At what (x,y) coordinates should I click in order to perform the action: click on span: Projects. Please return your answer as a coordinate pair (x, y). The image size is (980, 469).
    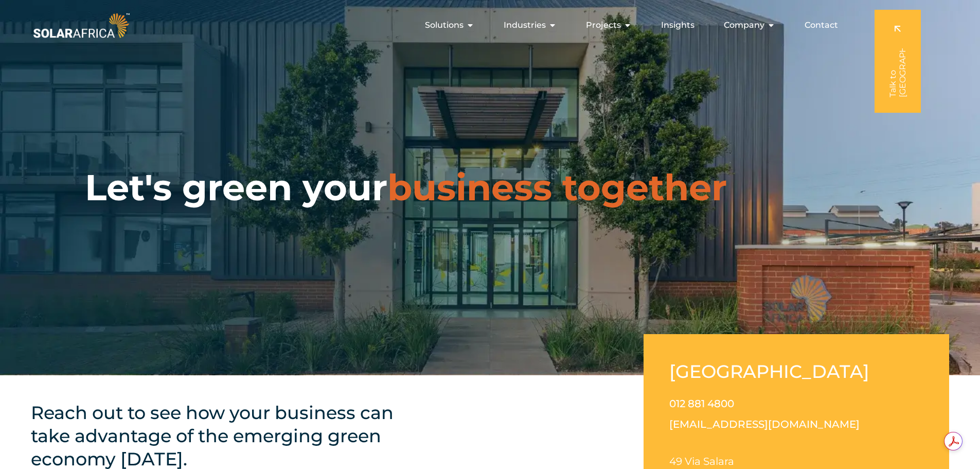
    Looking at the image, I should click on (604, 25).